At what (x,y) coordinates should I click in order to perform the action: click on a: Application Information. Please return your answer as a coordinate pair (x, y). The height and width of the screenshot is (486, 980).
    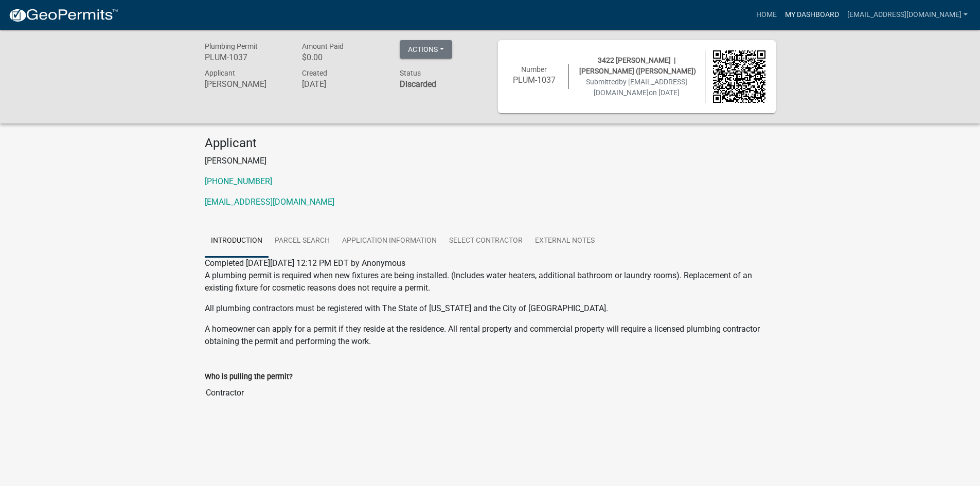
    Looking at the image, I should click on (390, 241).